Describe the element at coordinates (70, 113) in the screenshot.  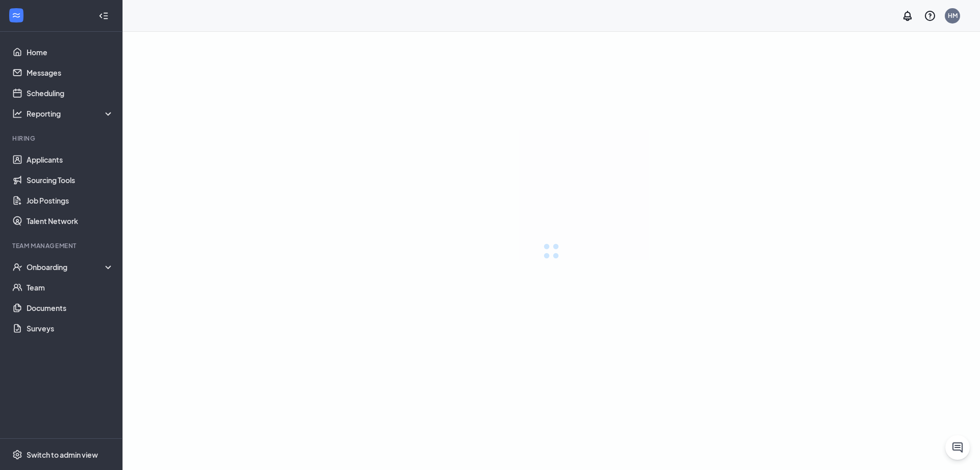
I see `div: Reporting` at that location.